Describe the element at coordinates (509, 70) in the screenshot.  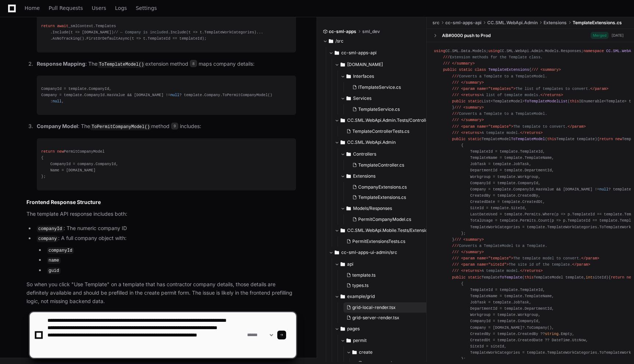
I see `span: TemplateExtensions` at that location.